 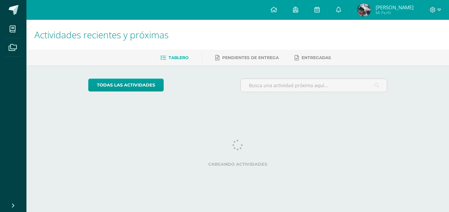 What do you see at coordinates (238, 164) in the screenshot?
I see `label: Cargando actividades` at bounding box center [238, 164].